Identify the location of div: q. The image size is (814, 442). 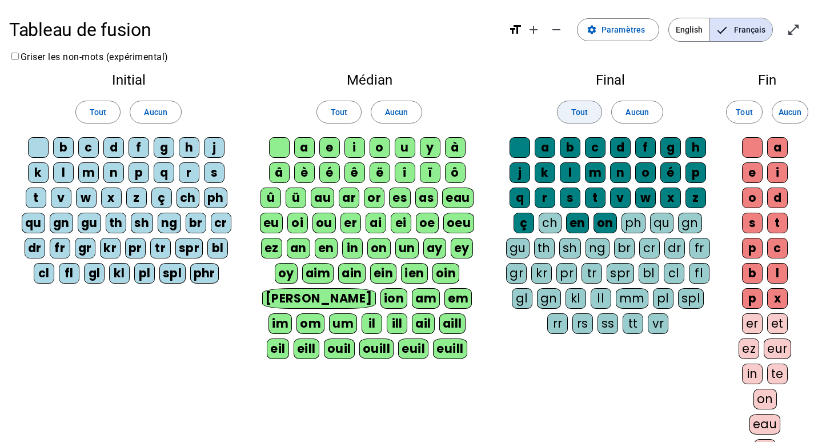
(520, 198).